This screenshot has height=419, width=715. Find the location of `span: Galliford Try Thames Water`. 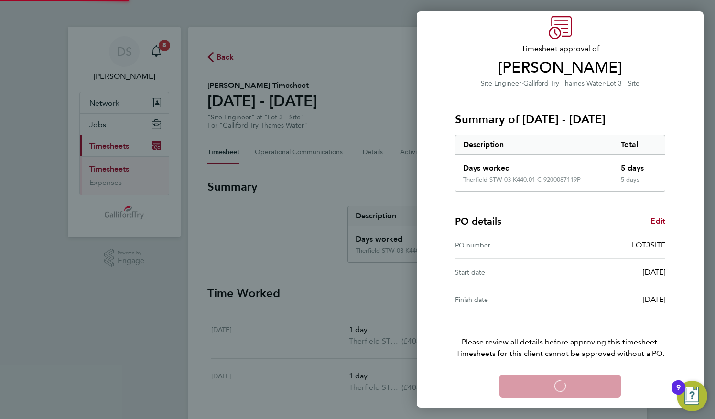

span: Galliford Try Thames Water is located at coordinates (564, 83).